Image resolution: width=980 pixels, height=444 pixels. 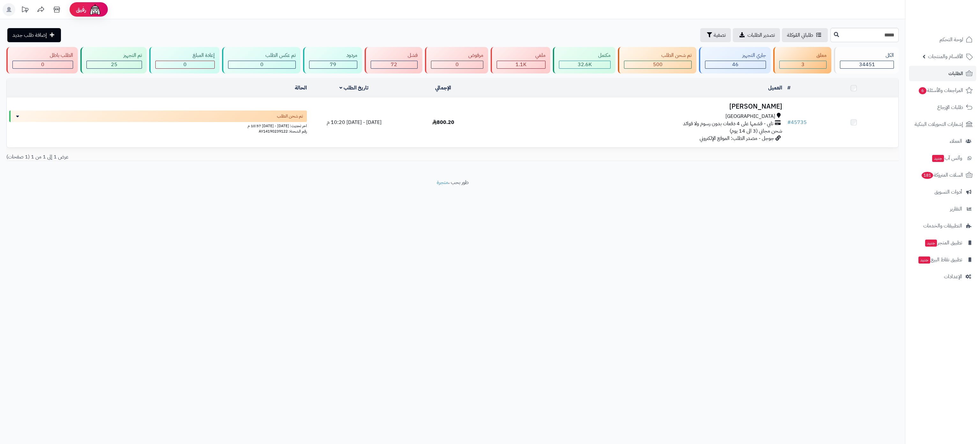 I want to click on a: ملغي 1.1K, so click(x=520, y=60).